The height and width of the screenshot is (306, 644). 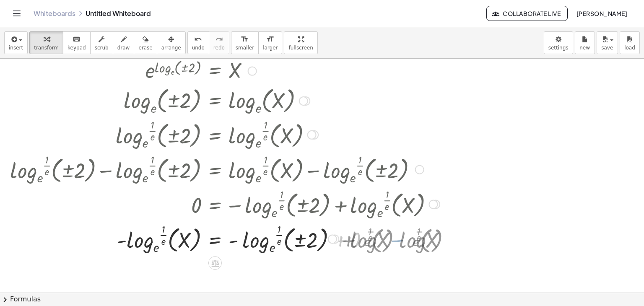 What do you see at coordinates (145, 48) in the screenshot?
I see `span: erase` at bounding box center [145, 48].